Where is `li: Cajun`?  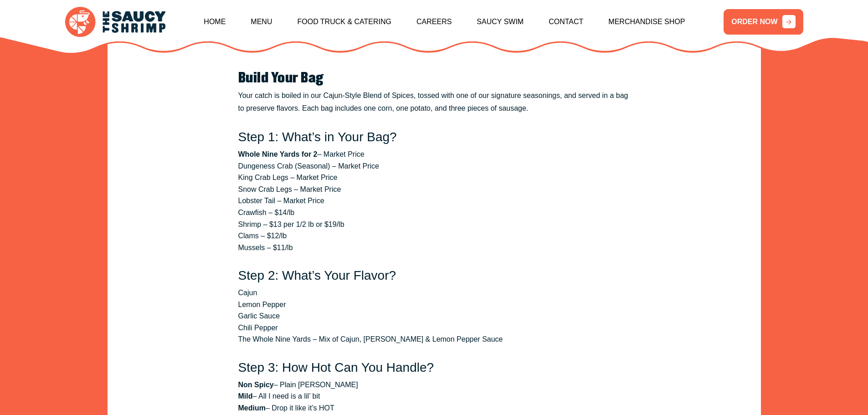
li: Cajun is located at coordinates (434, 293).